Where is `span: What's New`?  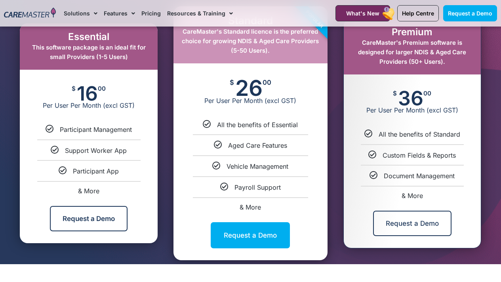 span: What's New is located at coordinates (363, 13).